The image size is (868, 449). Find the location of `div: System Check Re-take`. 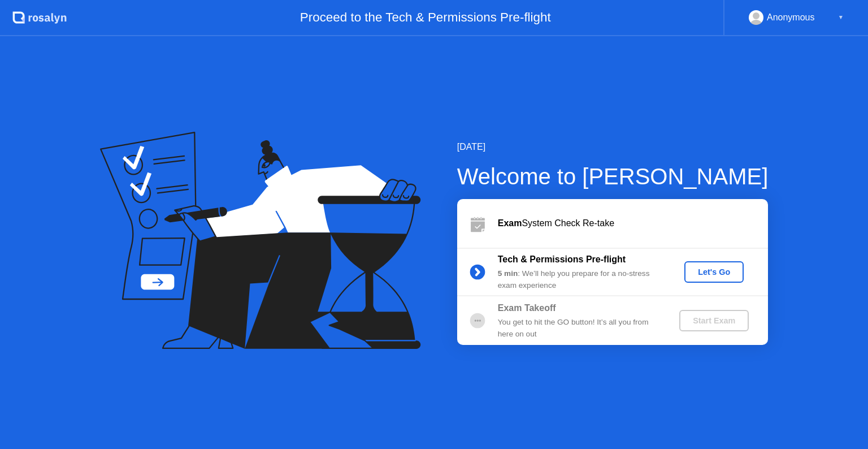

div: System Check Re-take is located at coordinates (633, 223).